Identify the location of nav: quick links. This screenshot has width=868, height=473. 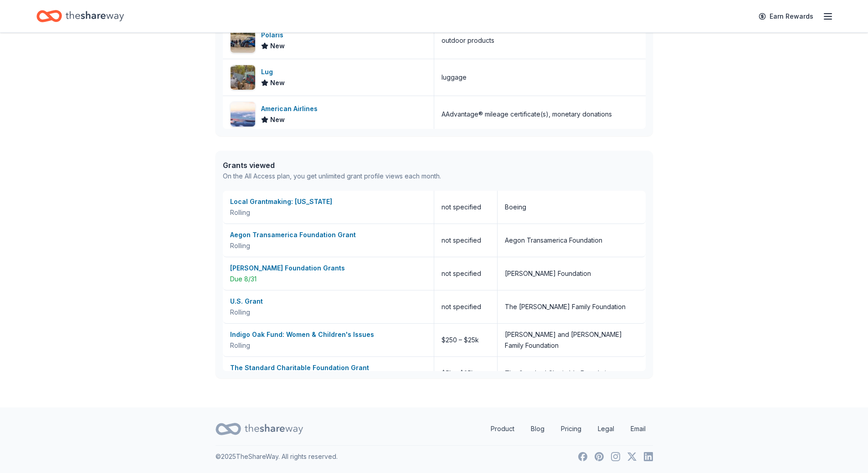
(568, 429).